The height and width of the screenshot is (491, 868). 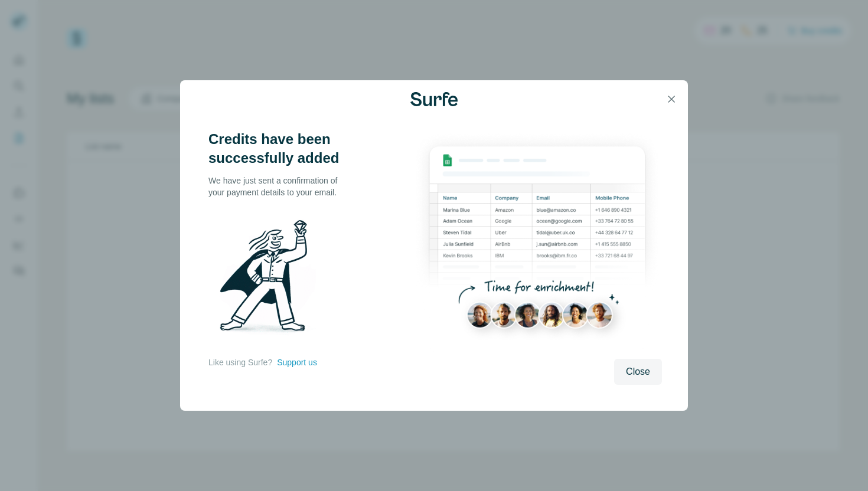 I want to click on button: Support us, so click(x=297, y=362).